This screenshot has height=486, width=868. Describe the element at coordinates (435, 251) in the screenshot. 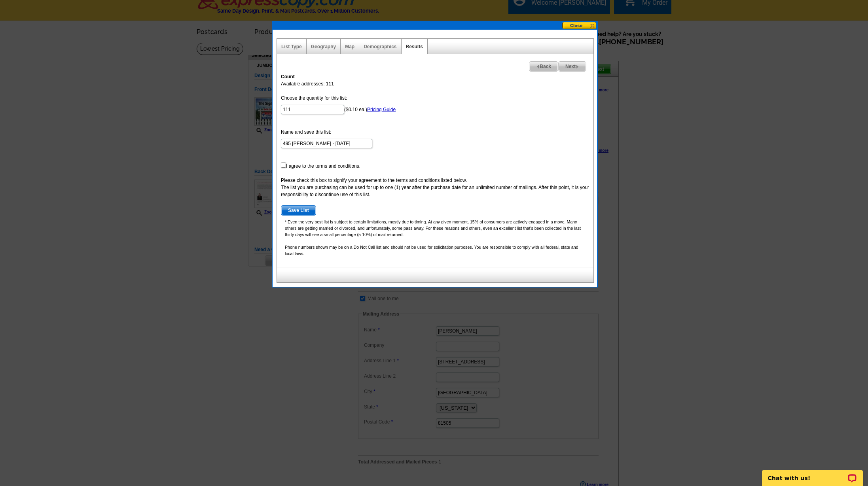

I see `p: Phone numbers shown may be on a Do Not Call list and should not be used for solicitation purposes...` at that location.